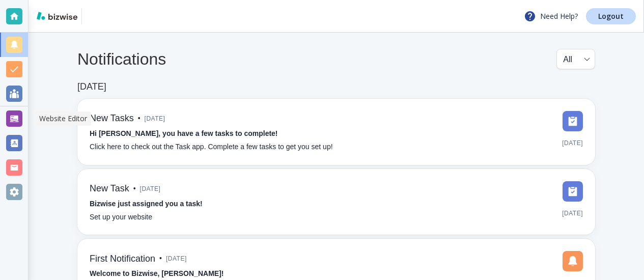 The height and width of the screenshot is (280, 644). What do you see at coordinates (57, 16) in the screenshot?
I see `img: bizwise` at bounding box center [57, 16].